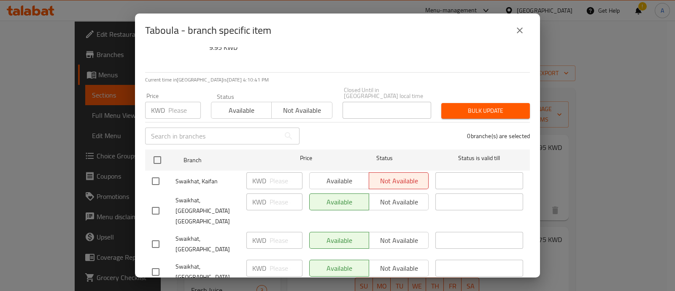  What do you see at coordinates (208, 30) in the screenshot?
I see `h2: Taboula - branch specific item` at bounding box center [208, 30].